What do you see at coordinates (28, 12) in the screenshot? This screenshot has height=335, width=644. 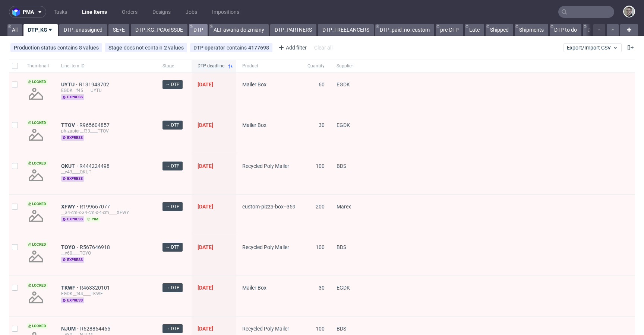 I see `span: pma` at bounding box center [28, 12].